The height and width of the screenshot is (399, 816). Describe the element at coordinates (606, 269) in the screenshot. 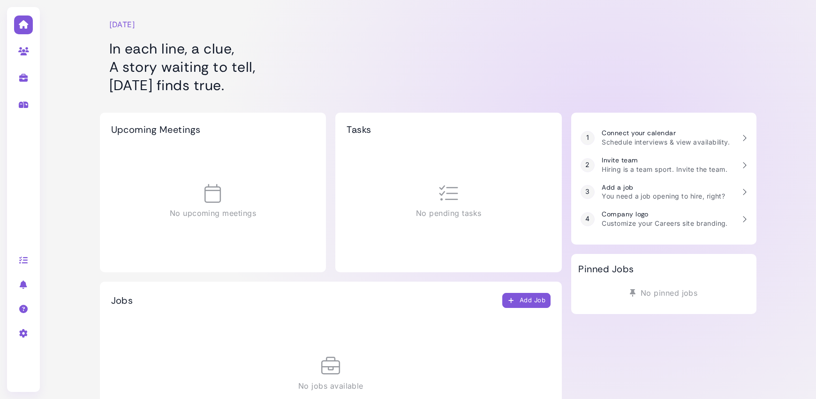

I see `h2: Pinned Jobs` at that location.